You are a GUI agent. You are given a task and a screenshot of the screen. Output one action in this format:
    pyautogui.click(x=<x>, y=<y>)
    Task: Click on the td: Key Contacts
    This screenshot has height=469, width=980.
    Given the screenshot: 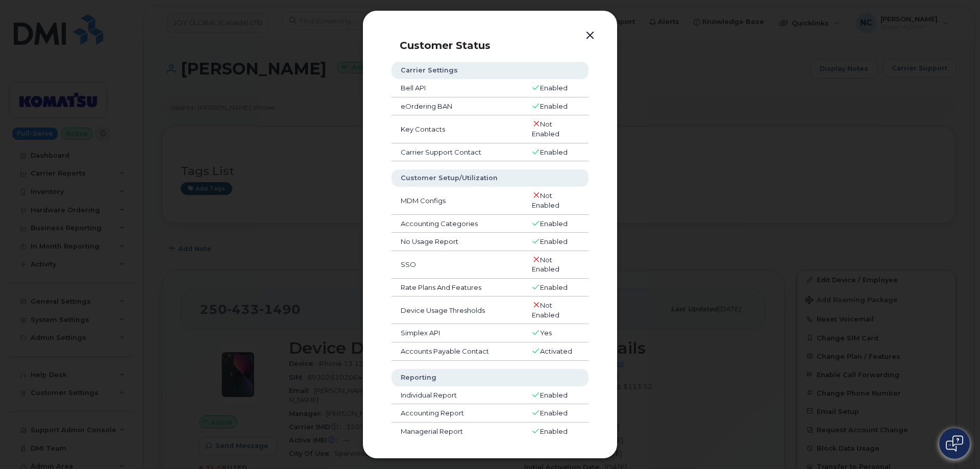 What is the action you would take?
    pyautogui.click(x=457, y=129)
    